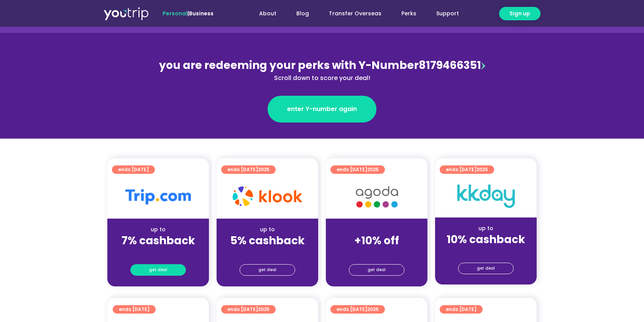 This screenshot has width=644, height=322. I want to click on strong: 5% cashback, so click(268, 240).